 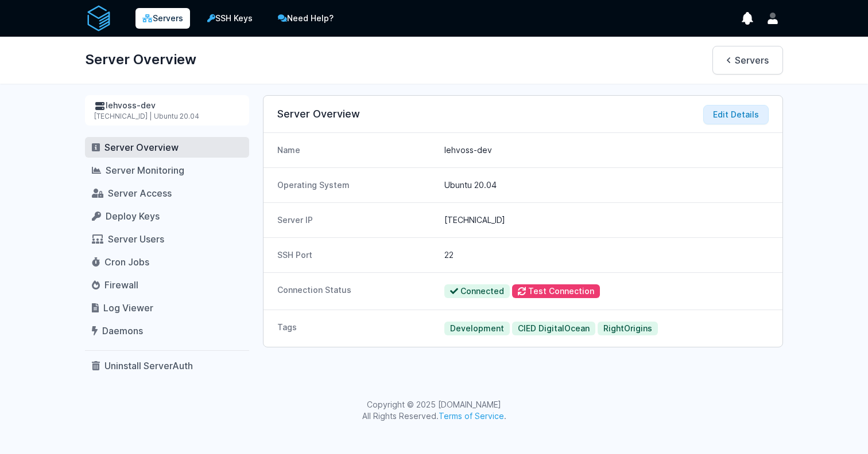 I want to click on dt: Operating System, so click(x=356, y=185).